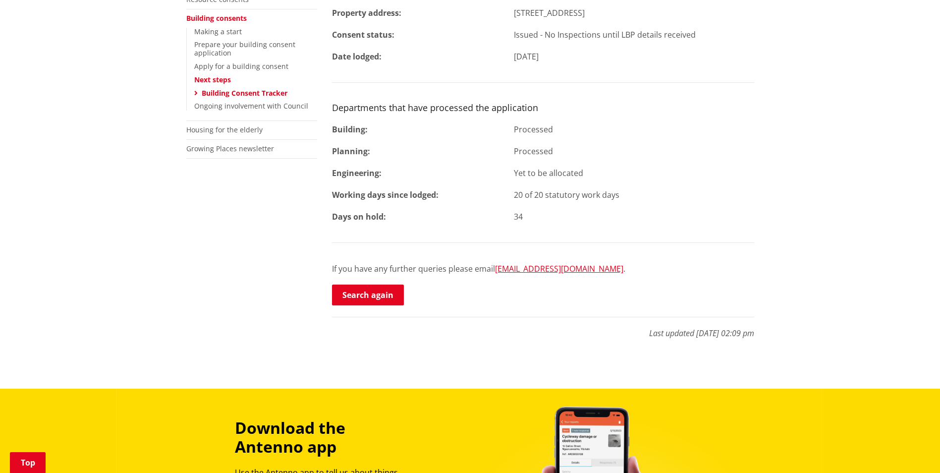 The height and width of the screenshot is (473, 940). I want to click on strong: Consent status:, so click(363, 35).